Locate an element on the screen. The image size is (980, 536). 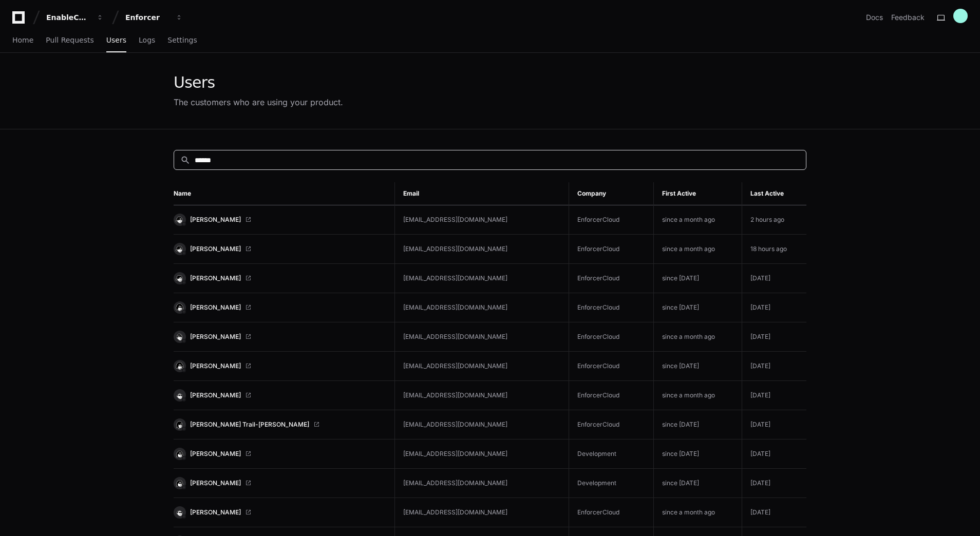
th: Email is located at coordinates (482, 194).